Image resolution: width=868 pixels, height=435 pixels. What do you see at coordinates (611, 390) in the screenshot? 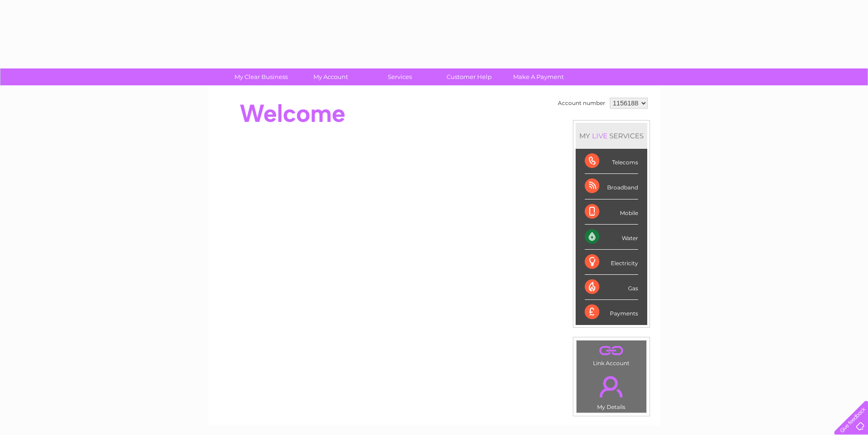
I see `td: My Details` at bounding box center [611, 390].